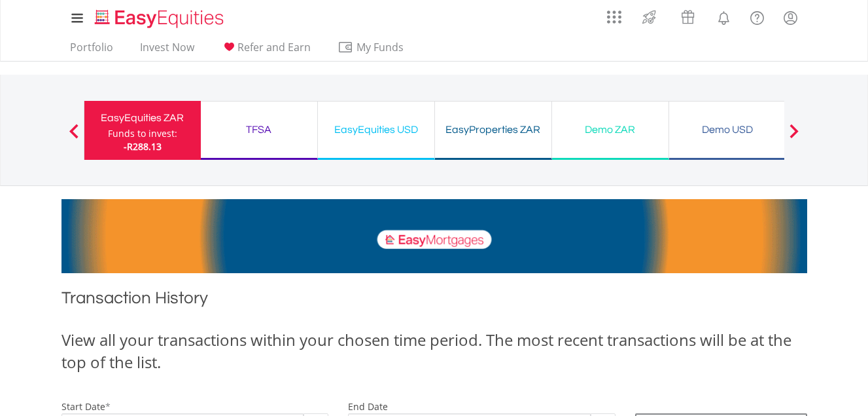 This screenshot has width=868, height=416. I want to click on div: EasyEquities ZAR, so click(142, 118).